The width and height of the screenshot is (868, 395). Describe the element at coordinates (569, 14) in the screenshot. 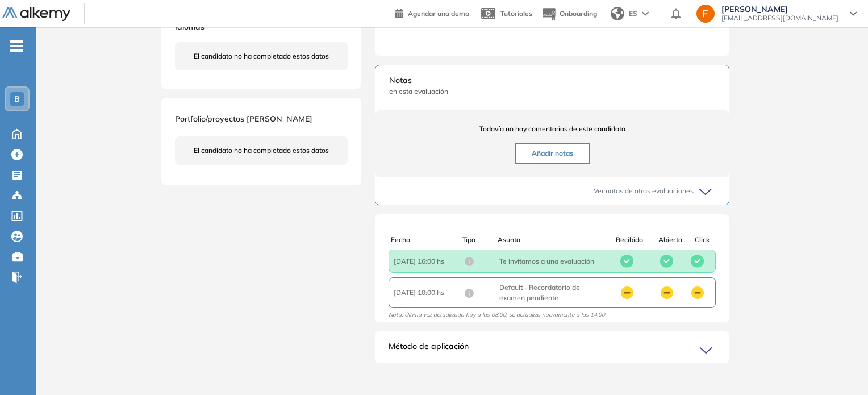

I see `button: Onboarding` at that location.